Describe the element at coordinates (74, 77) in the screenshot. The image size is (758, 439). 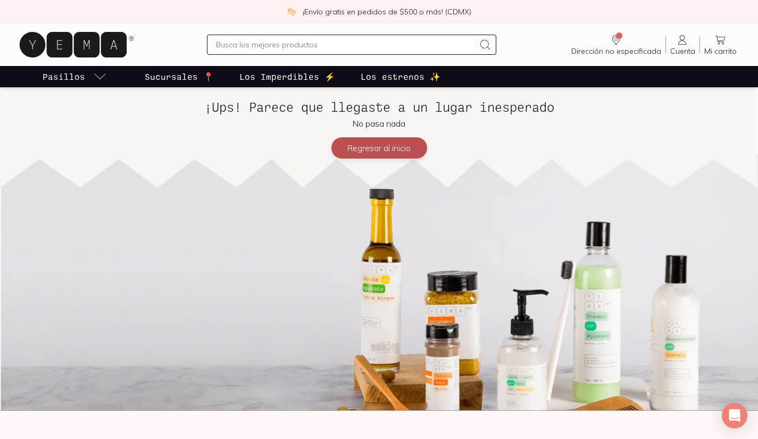
I see `a: pasillo-todos-link` at that location.